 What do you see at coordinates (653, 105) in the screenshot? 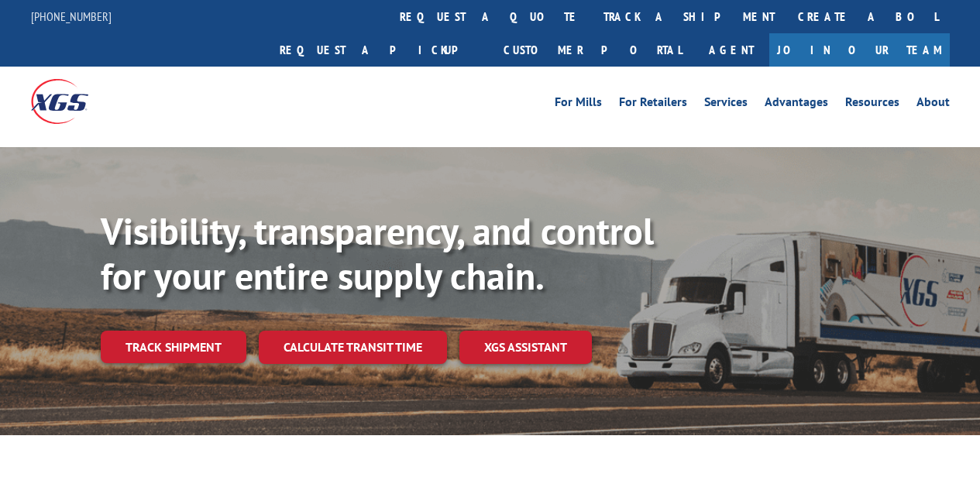
I see `a: For Retailers` at bounding box center [653, 105].